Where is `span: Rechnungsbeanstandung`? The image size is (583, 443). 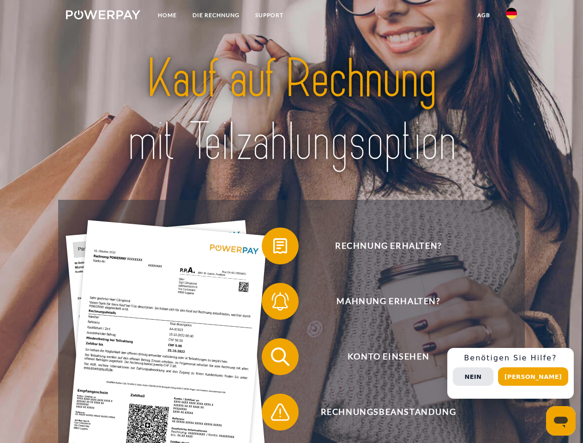
span: Rechnungsbeanstandung is located at coordinates (388, 412).